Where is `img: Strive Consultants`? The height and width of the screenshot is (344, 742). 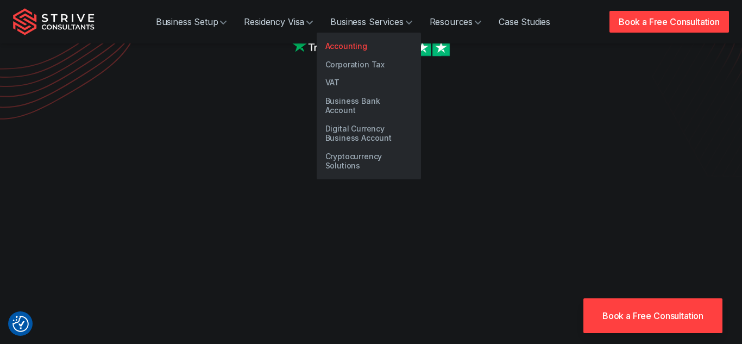
img: Strive Consultants is located at coordinates (54, 22).